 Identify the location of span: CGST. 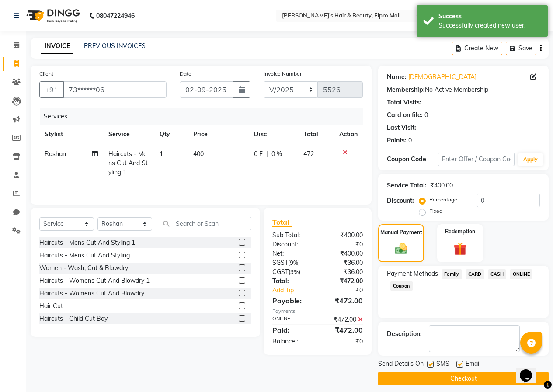
(280, 272).